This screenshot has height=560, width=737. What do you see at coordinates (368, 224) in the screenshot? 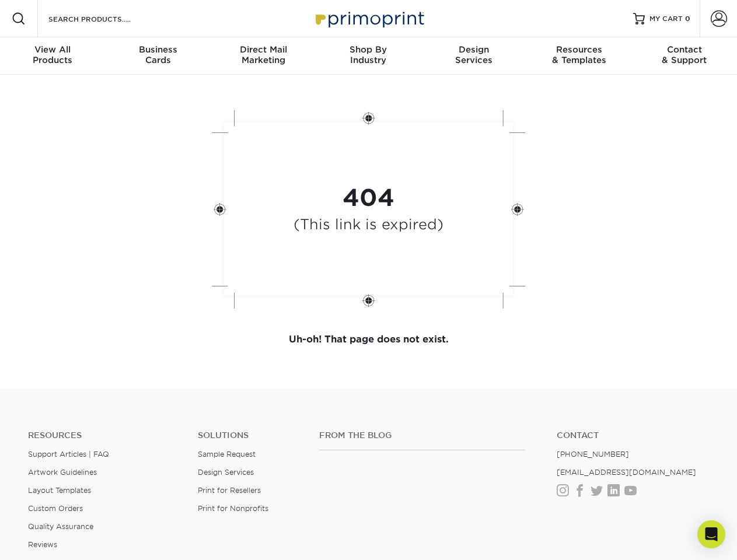
I see `h4: (This link is expired)` at bounding box center [368, 224].